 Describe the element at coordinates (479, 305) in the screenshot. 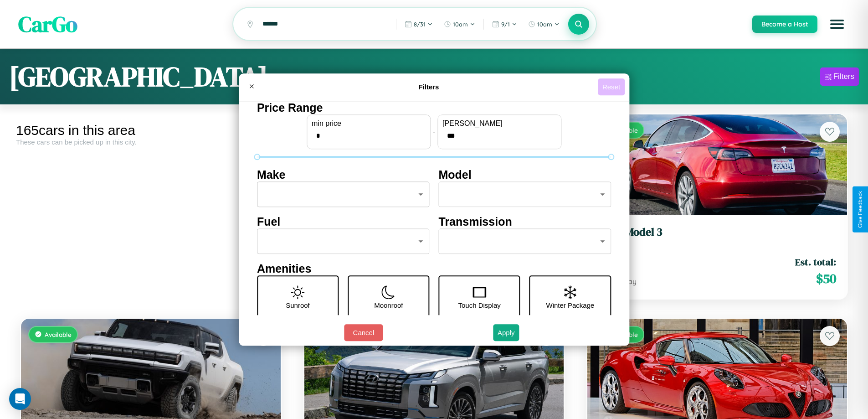

I see `p: Touch Display` at that location.